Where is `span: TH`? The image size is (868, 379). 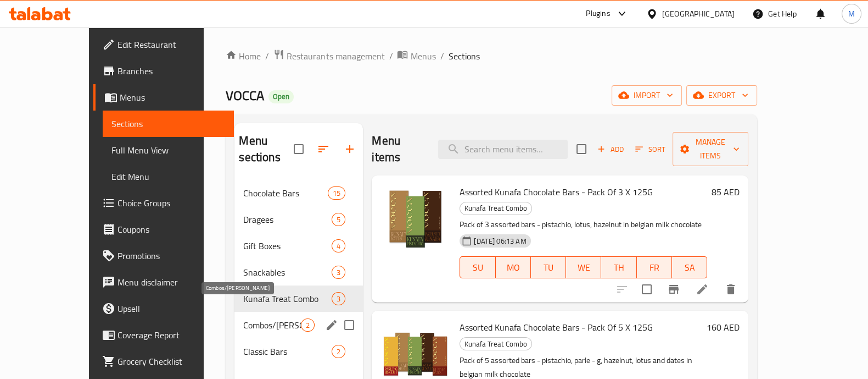 span: TH is located at coordinates (618, 267).